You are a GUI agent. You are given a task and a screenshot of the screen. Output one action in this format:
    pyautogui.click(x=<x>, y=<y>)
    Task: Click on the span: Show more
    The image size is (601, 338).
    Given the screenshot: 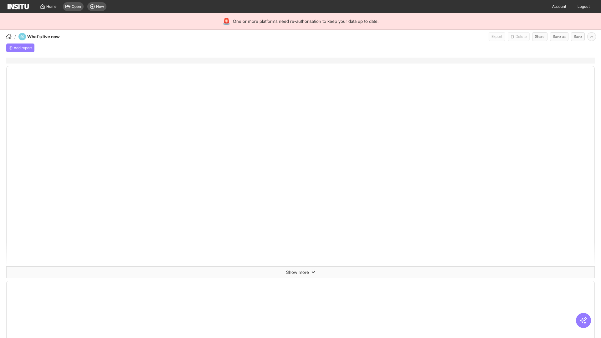 What is the action you would take?
    pyautogui.click(x=297, y=272)
    